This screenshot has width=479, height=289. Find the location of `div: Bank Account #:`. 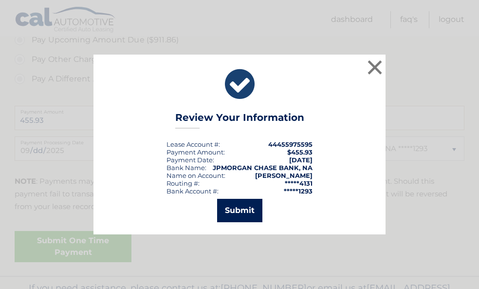

div: Bank Account #: is located at coordinates (192, 191).